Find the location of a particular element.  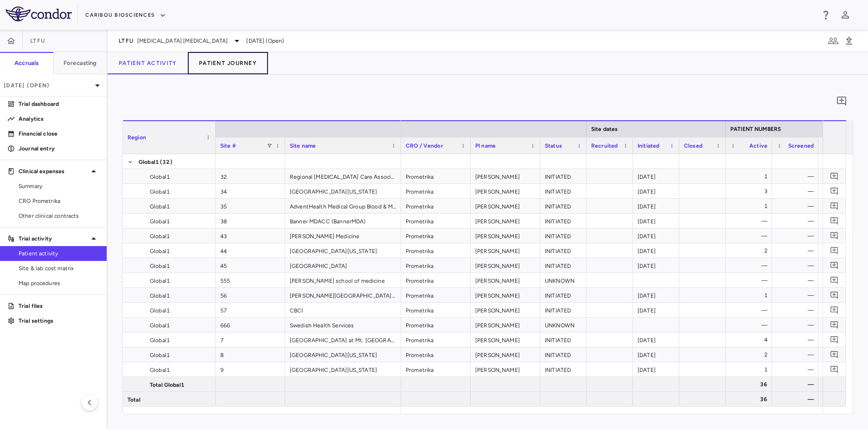

p: Clinical expenses is located at coordinates (53, 171).